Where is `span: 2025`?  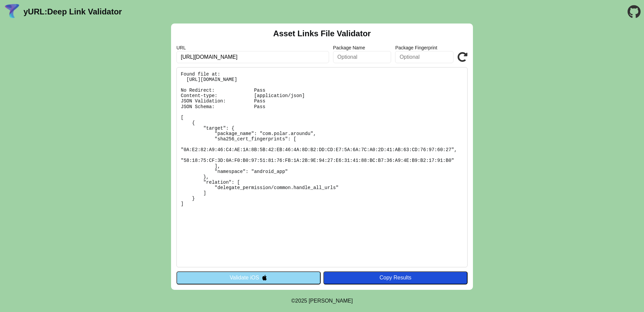
span: 2025 is located at coordinates (302, 300).